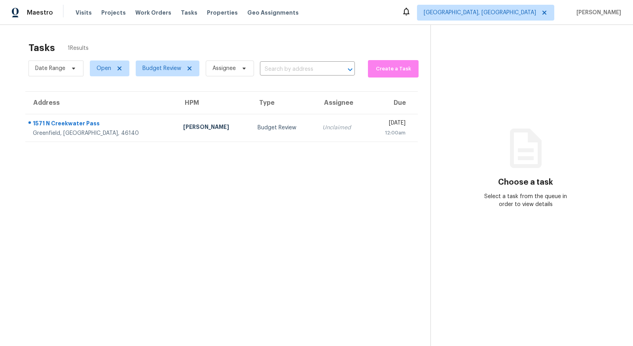  What do you see at coordinates (83, 13) in the screenshot?
I see `span: Visits` at bounding box center [83, 13].